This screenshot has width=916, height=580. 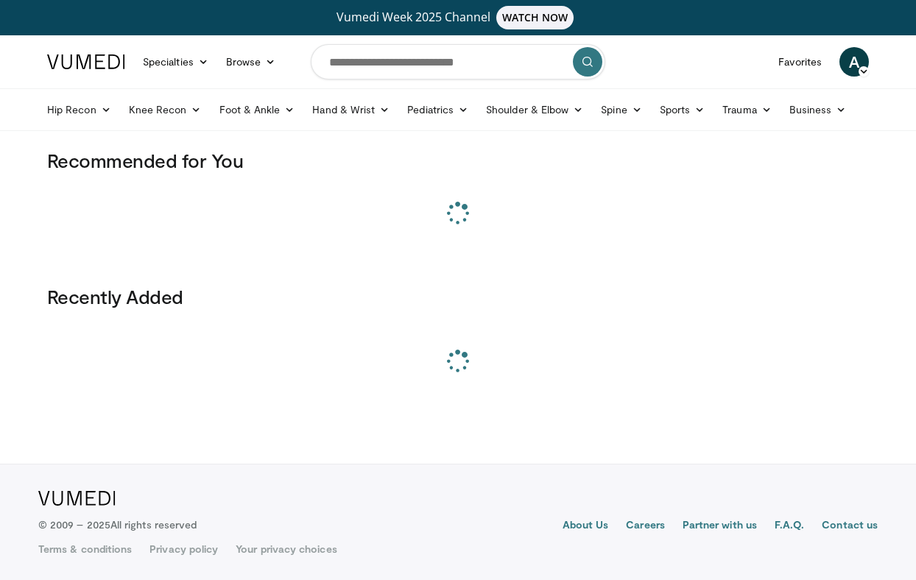 What do you see at coordinates (818, 110) in the screenshot?
I see `a: Business` at bounding box center [818, 110].